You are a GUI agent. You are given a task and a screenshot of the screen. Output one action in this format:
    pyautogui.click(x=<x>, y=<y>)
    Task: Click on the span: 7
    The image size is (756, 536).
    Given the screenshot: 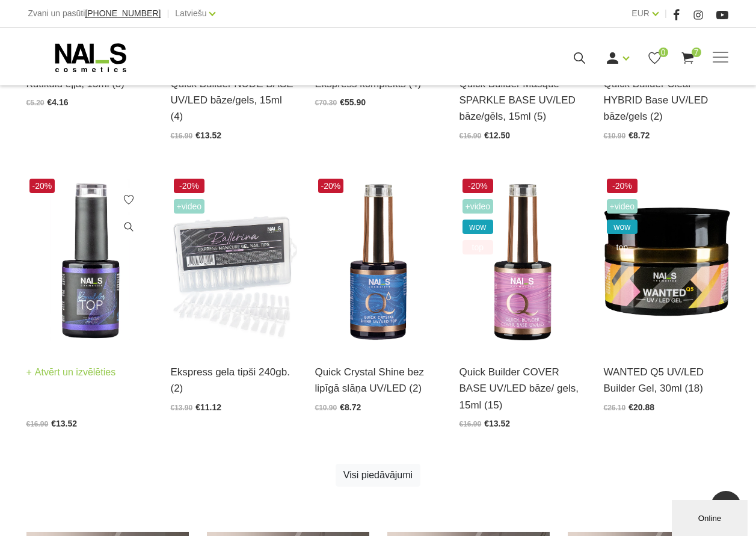 What is the action you would take?
    pyautogui.click(x=697, y=52)
    